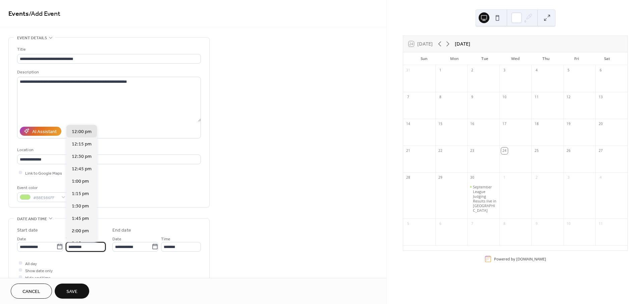 The width and height of the screenshot is (644, 304). What do you see at coordinates (31, 291) in the screenshot?
I see `a: Cancel` at bounding box center [31, 291].